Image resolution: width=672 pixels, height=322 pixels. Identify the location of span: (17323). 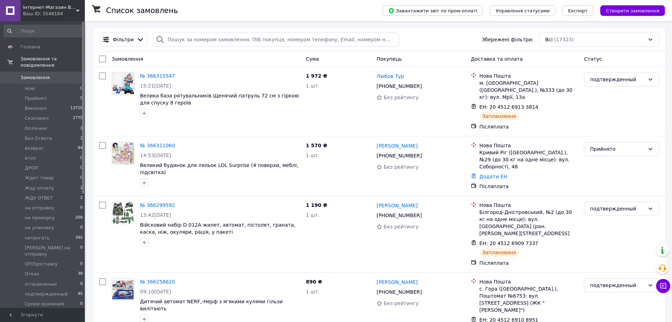
(563, 40).